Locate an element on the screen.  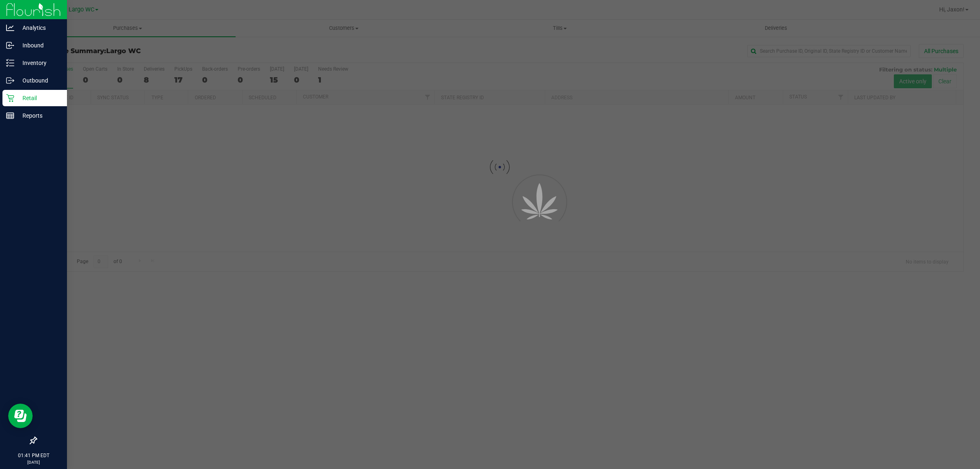
p: 01:41 PM EDT is located at coordinates (33, 455).